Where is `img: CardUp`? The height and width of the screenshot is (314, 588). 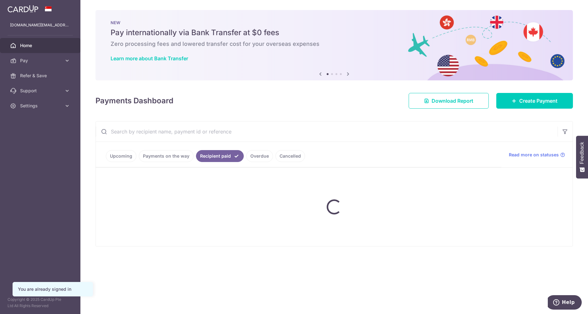 img: CardUp is located at coordinates (23, 9).